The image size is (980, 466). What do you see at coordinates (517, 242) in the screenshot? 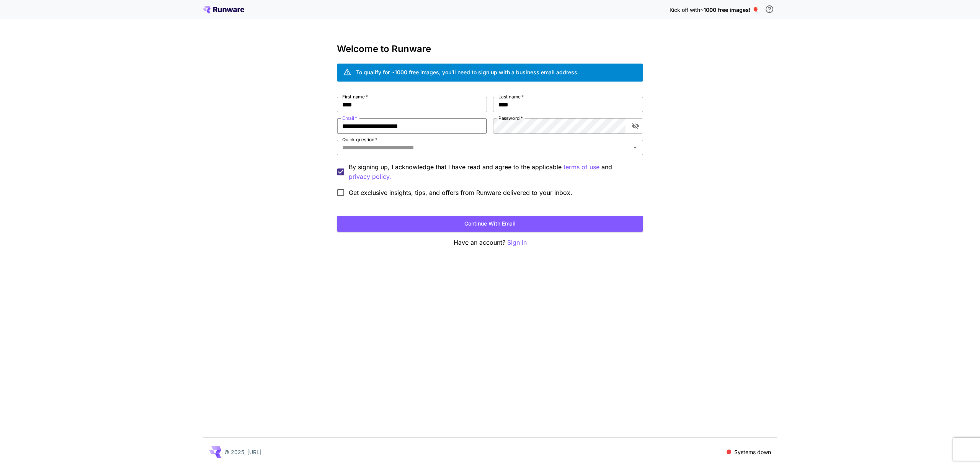
I see `p: Sign in` at bounding box center [517, 242].